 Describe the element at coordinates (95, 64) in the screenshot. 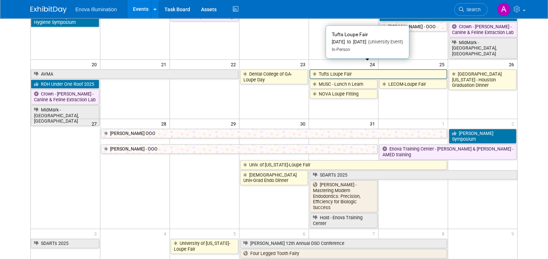

I see `span: 20` at that location.